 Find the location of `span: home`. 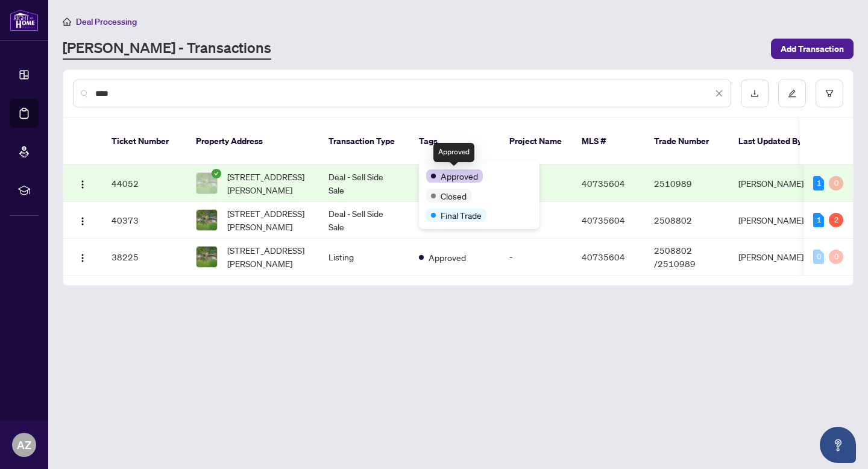

span: home is located at coordinates (67, 22).